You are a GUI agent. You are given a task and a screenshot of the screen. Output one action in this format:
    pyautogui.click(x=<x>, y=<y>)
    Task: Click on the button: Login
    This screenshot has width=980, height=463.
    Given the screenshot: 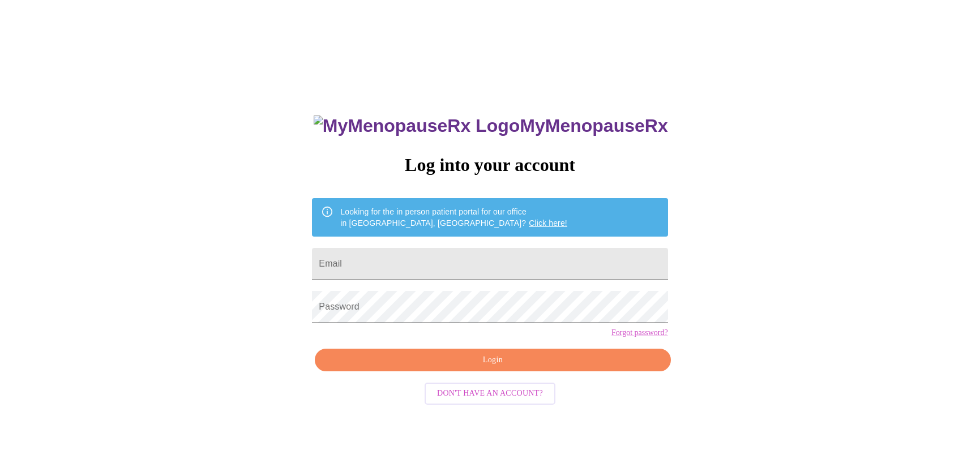 What is the action you would take?
    pyautogui.click(x=493, y=360)
    